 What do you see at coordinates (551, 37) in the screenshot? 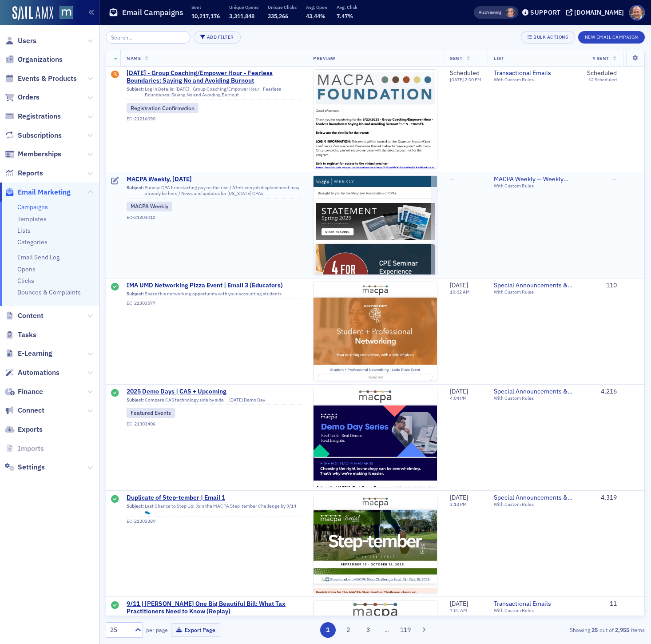
I see `div: Bulk Actions` at bounding box center [551, 37].